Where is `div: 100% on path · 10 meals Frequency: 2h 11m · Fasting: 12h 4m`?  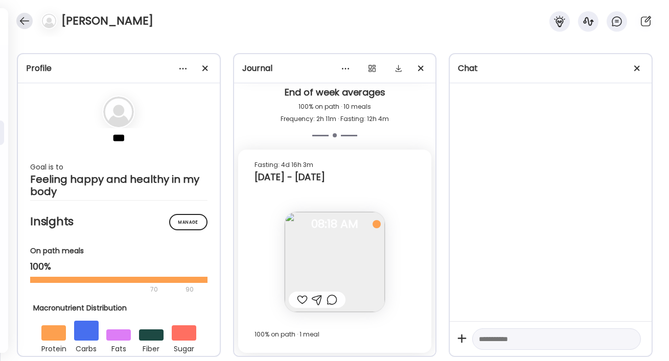 div: 100% on path · 10 meals Frequency: 2h 11m · Fasting: 12h 4m is located at coordinates (335, 113).